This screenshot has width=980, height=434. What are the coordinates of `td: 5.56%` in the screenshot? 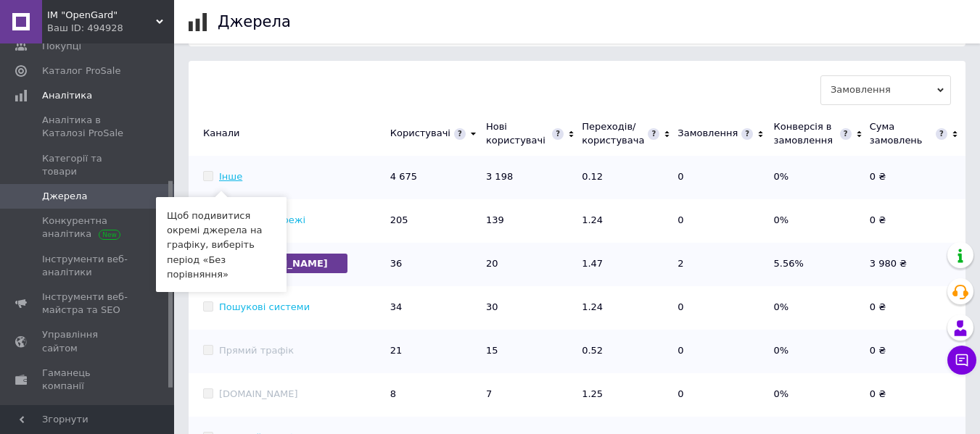 It's located at (822, 265).